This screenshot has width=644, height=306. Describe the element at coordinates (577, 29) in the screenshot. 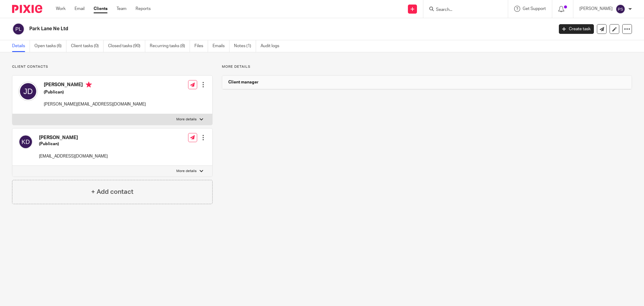

I see `a: Create task` at that location.